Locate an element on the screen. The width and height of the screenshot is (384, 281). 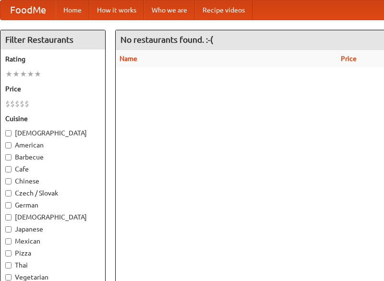
label: American is located at coordinates (53, 145).